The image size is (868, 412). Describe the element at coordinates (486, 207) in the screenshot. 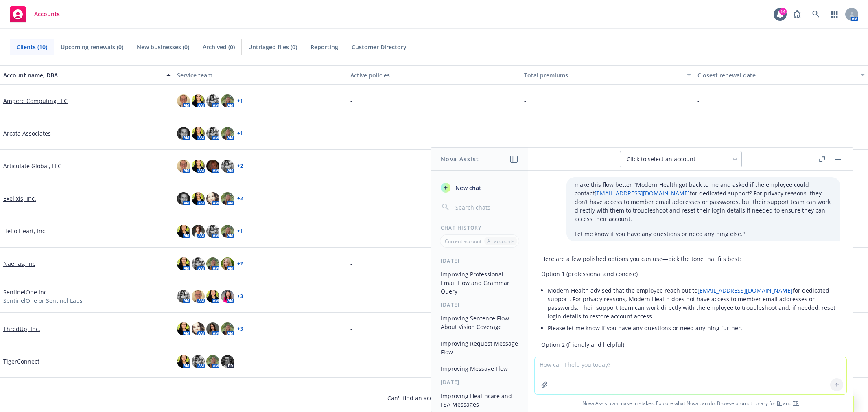

I see `input: Search chats` at that location.